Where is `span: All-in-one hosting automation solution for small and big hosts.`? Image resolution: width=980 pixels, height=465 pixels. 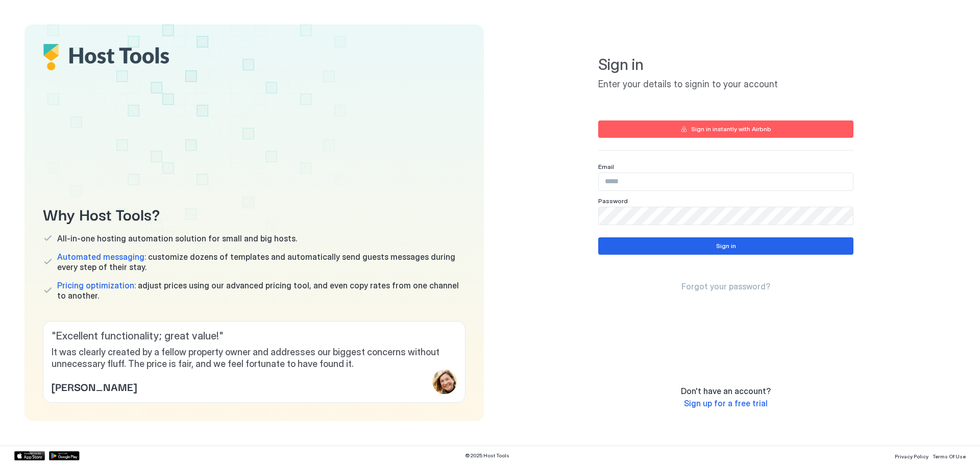 span: All-in-one hosting automation solution for small and big hosts. is located at coordinates (177, 238).